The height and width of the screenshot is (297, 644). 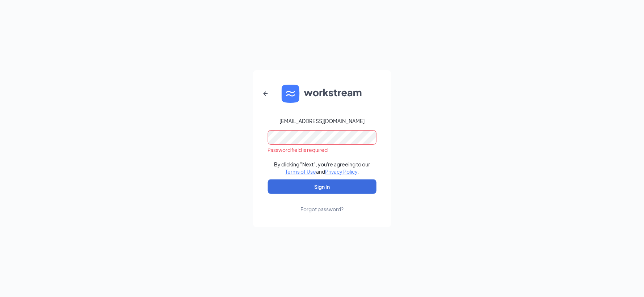 What do you see at coordinates (322, 150) in the screenshot?
I see `div: Password field is required` at bounding box center [322, 150].